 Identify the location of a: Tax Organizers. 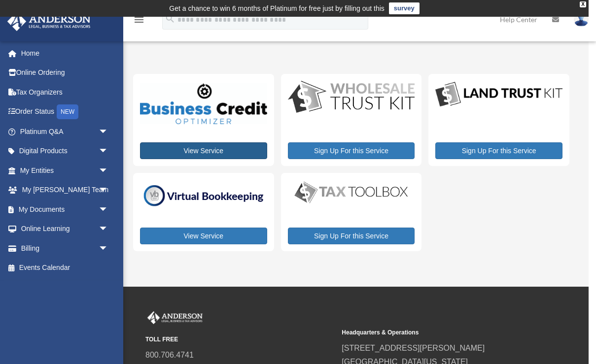
(65, 92).